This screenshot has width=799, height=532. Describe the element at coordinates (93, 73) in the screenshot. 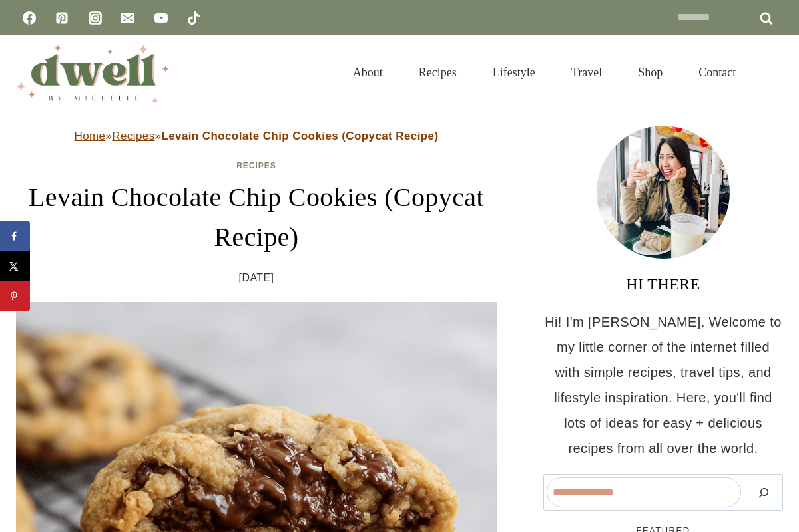

I see `img: DWELL by michelle` at that location.